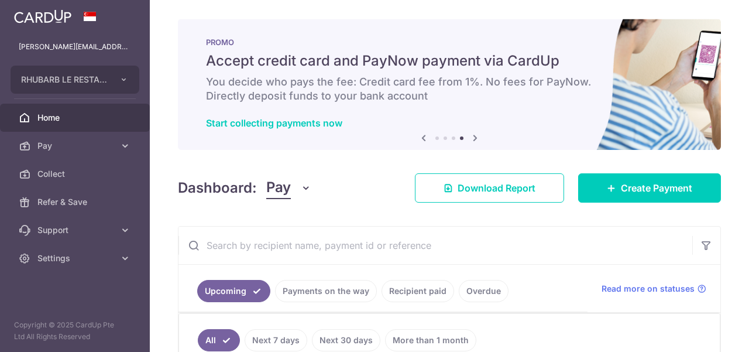  I want to click on input: Search by recipient name, payment id or reference, so click(435, 245).